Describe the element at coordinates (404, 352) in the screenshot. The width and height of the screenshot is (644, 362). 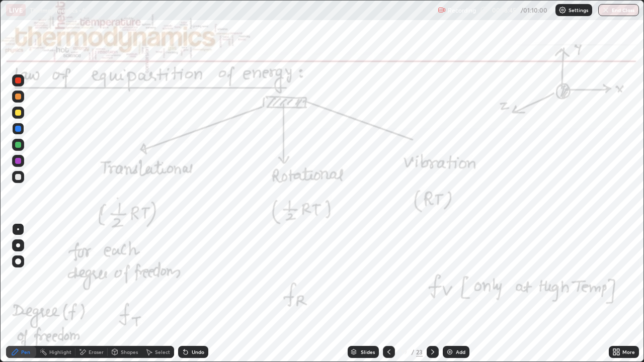
I see `div: 19` at that location.